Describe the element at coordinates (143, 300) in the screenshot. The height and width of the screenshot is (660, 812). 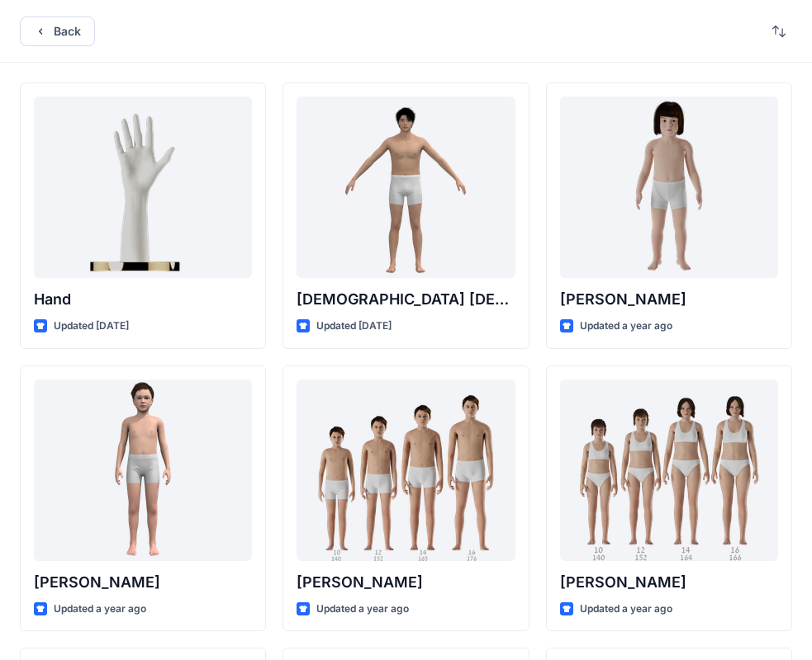
I see `p: Hand` at that location.